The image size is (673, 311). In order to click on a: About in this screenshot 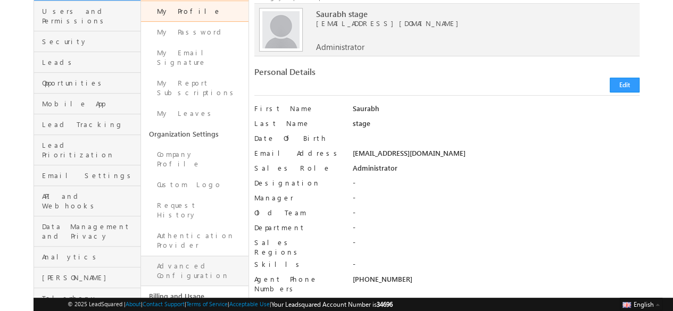, I will do `click(133, 304)`.